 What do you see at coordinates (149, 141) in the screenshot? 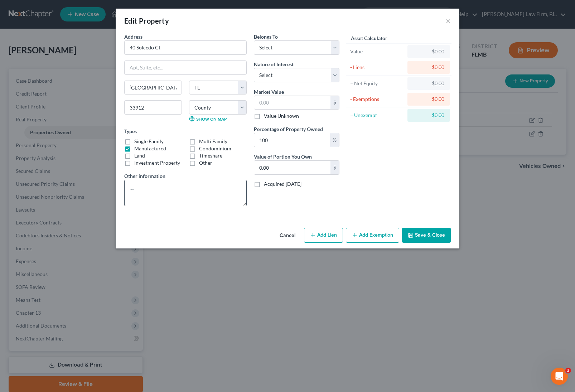
I see `label: Single Family` at bounding box center [149, 141].